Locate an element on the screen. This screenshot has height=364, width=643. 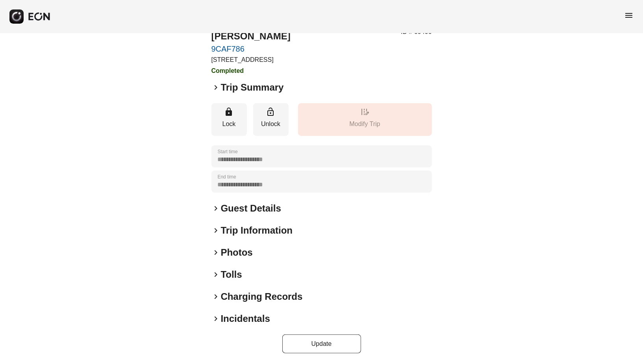
span: lock is located at coordinates (229, 112).